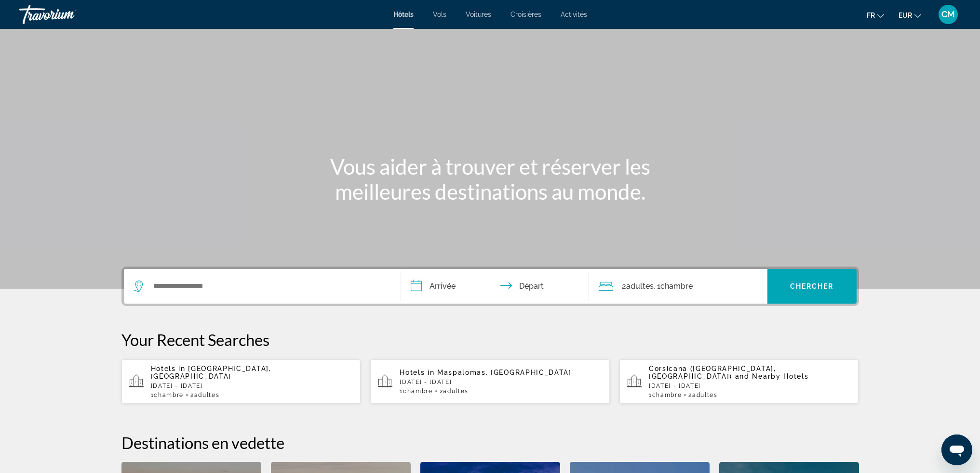 This screenshot has width=980, height=473. I want to click on div: Search widget, so click(490, 286).